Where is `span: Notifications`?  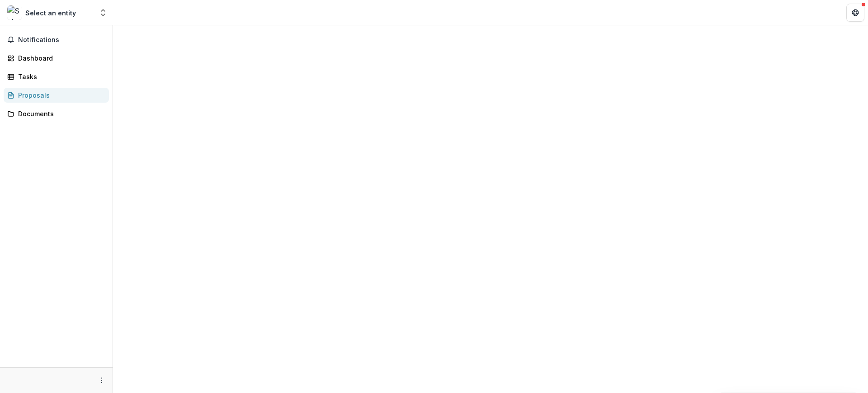
span: Notifications is located at coordinates (62, 40).